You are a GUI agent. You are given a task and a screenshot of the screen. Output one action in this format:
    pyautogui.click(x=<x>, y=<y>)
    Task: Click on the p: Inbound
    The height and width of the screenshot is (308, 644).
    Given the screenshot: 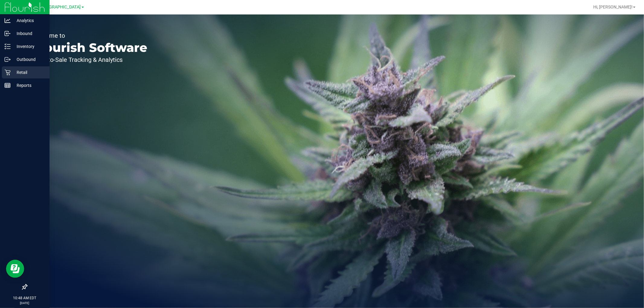 What is the action you would take?
    pyautogui.click(x=28, y=34)
    